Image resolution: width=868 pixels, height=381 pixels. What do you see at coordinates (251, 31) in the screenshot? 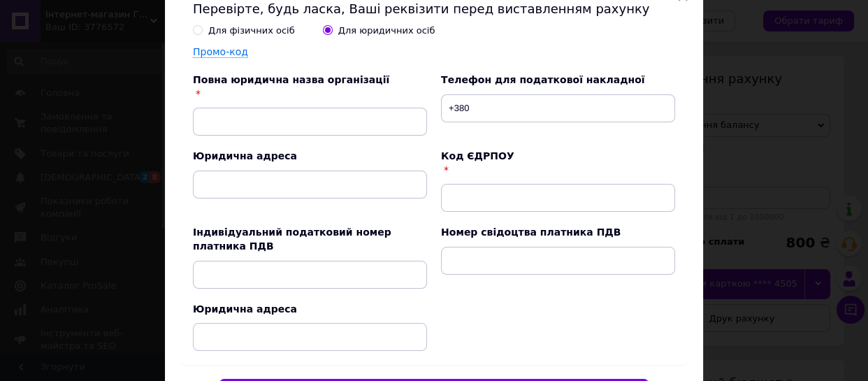
I see `div: Для фізичних осіб` at bounding box center [251, 31].